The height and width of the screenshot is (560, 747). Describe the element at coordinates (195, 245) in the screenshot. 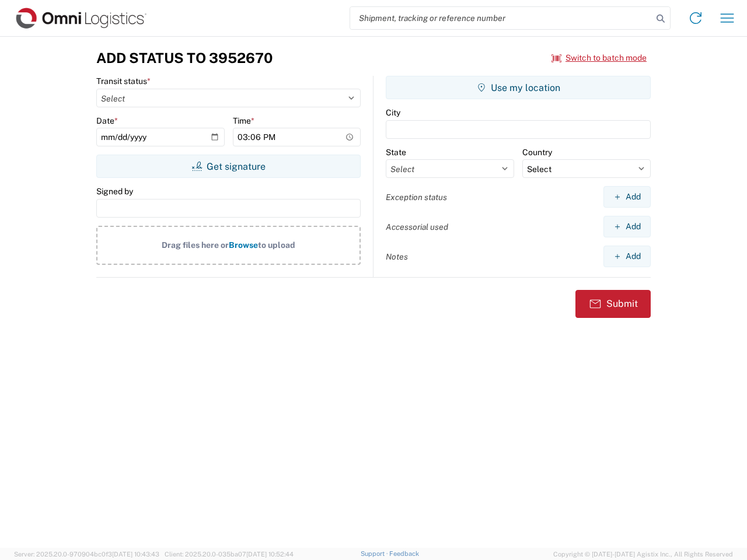

I see `span: Drag files here or` at that location.